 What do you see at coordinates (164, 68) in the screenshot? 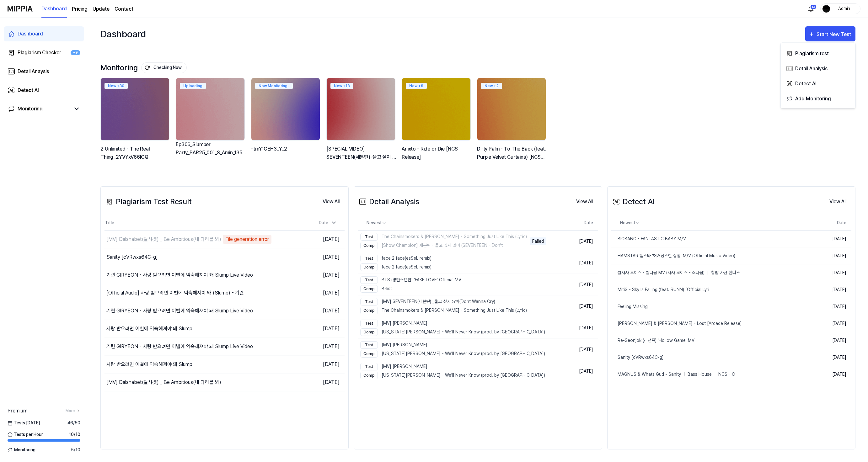
I see `button: Checking Now` at bounding box center [164, 68].